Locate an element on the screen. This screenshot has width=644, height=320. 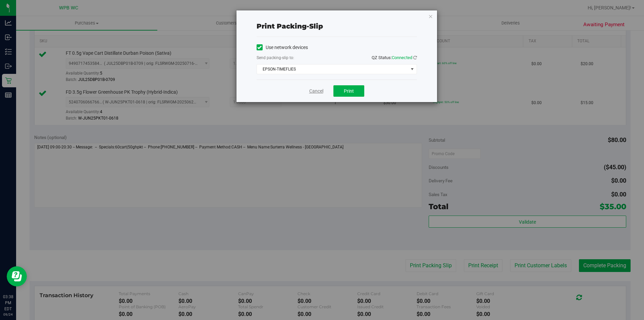
a: Cancel is located at coordinates (316, 91).